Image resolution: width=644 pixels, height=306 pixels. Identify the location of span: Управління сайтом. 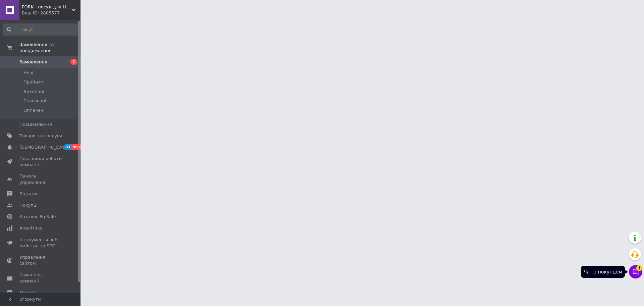
(40, 260).